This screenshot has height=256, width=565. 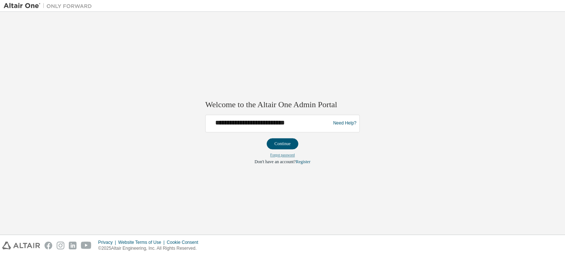 I want to click on img: linkedin.svg, so click(x=72, y=245).